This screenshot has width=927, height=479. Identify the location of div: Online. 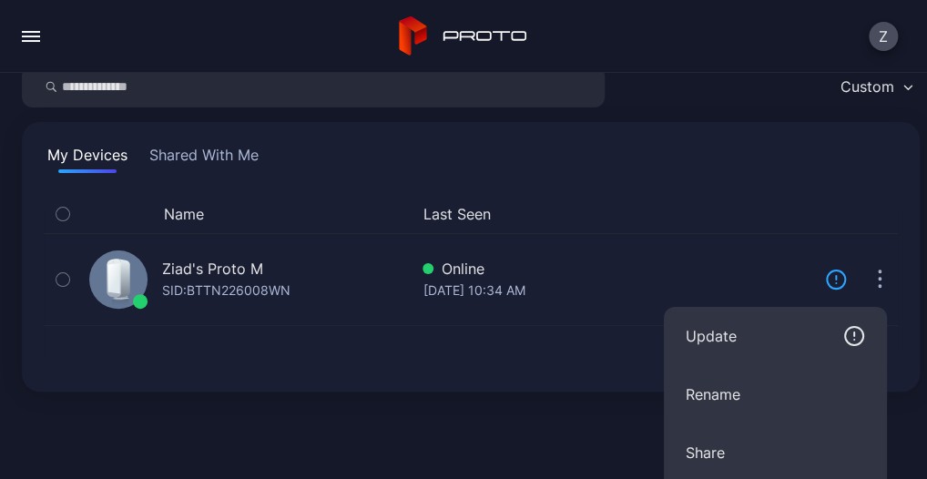
(616, 269).